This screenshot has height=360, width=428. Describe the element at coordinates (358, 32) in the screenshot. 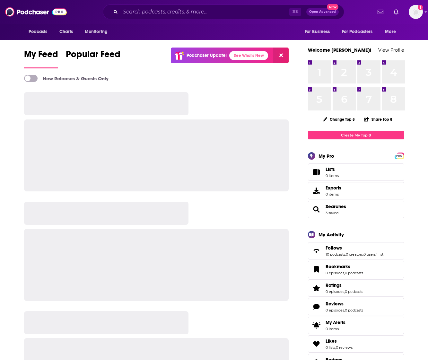

I see `span: For Podcasters` at that location.